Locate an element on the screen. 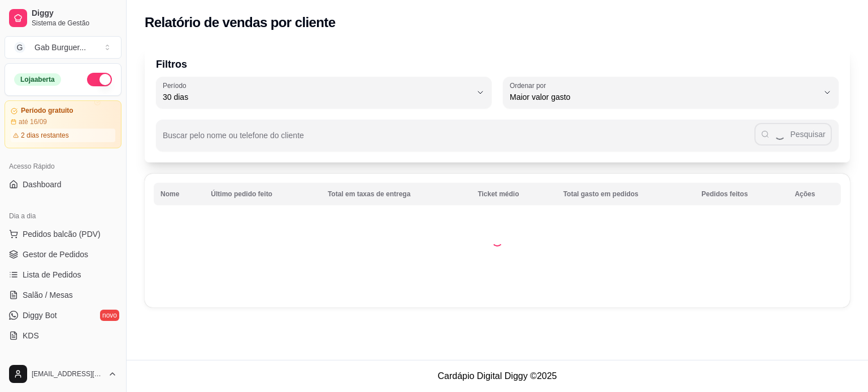  h2: Relatório de vendas por cliente is located at coordinates (241, 22).